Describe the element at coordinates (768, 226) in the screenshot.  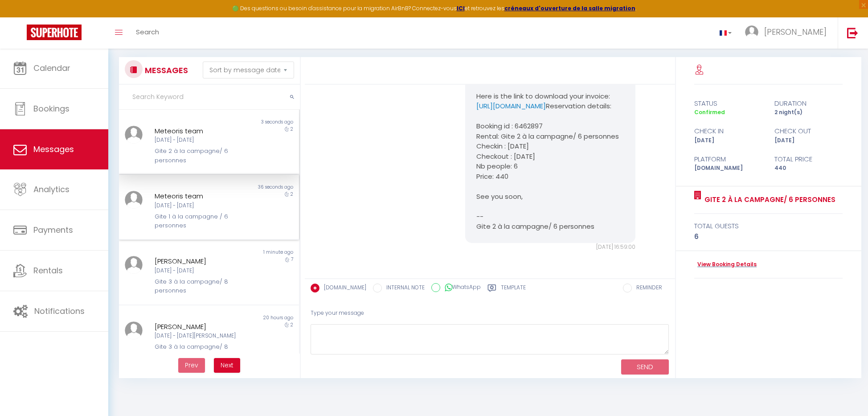
I see `div: total guests` at that location.